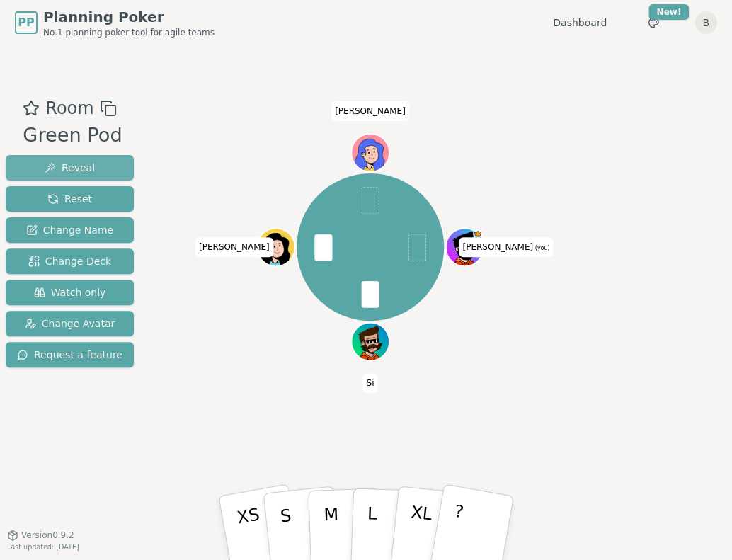 The height and width of the screenshot is (560, 732). Describe the element at coordinates (69, 167) in the screenshot. I see `button: Reveal` at that location.